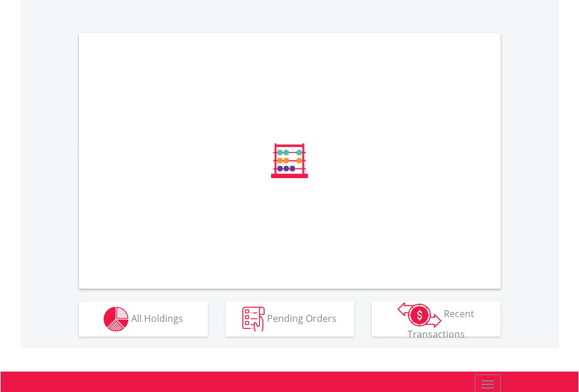 The image size is (579, 392). I want to click on button: All Holdings, so click(144, 319).